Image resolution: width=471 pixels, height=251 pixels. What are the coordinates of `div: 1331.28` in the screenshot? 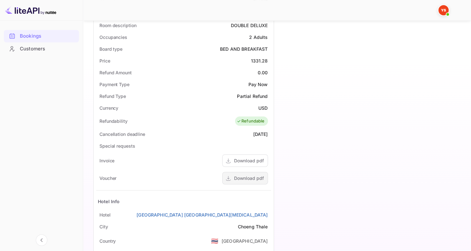 It's located at (259, 61).